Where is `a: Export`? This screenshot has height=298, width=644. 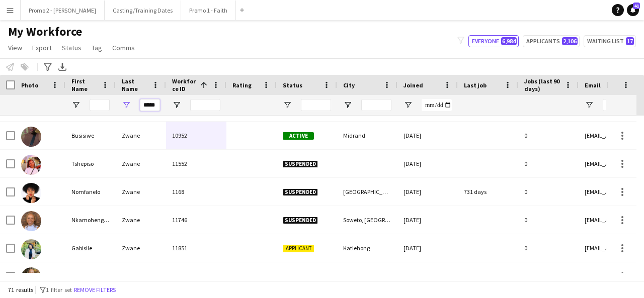
a: Export is located at coordinates (42, 48).